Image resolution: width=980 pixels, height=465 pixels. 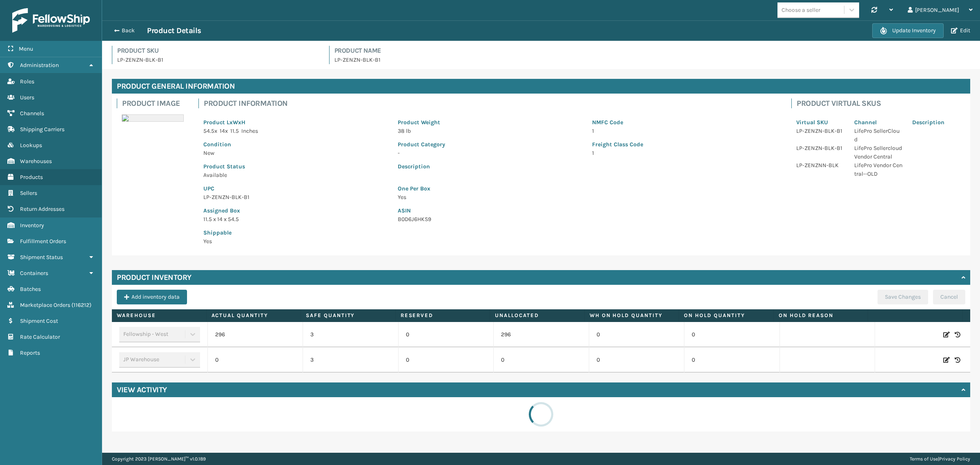 What do you see at coordinates (490, 144) in the screenshot?
I see `p: Product Category` at bounding box center [490, 144].